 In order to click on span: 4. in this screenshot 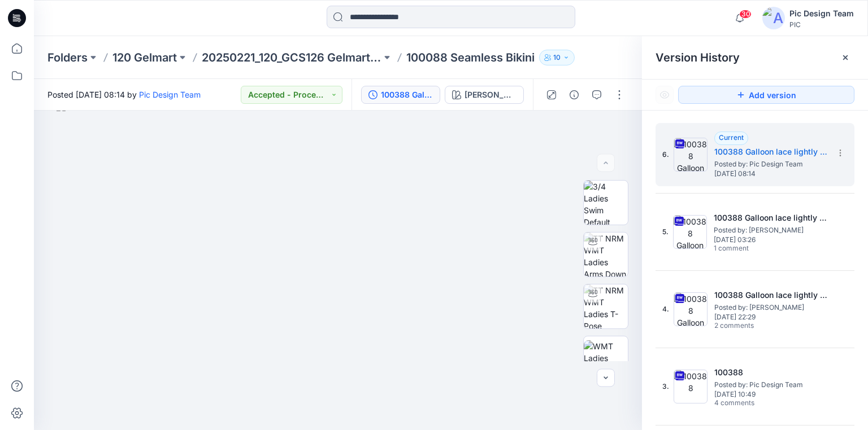, I will do `click(666, 309)`.